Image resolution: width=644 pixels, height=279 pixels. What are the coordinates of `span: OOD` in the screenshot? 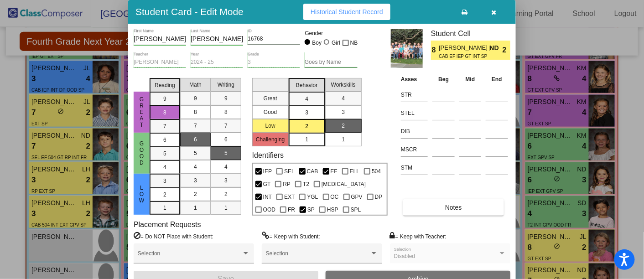 It's located at (269, 210).